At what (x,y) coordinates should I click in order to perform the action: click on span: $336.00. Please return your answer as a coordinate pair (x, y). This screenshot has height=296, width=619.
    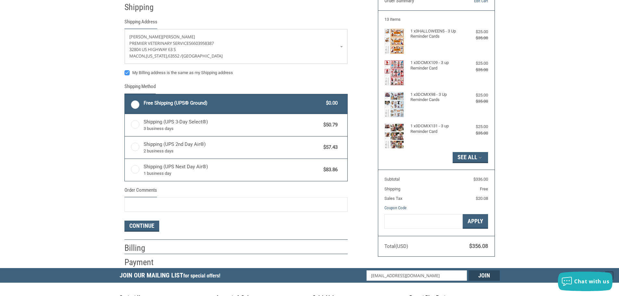
    Looking at the image, I should click on (481, 179).